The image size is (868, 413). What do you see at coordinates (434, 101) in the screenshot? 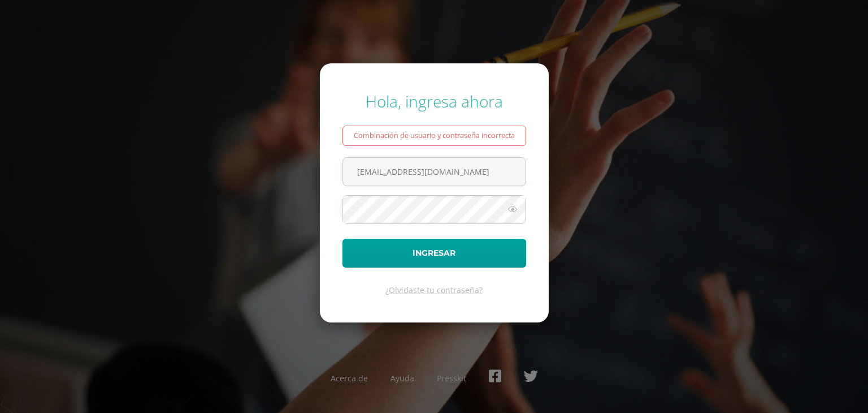
I see `div: Hola, ingresa ahora` at bounding box center [434, 101].